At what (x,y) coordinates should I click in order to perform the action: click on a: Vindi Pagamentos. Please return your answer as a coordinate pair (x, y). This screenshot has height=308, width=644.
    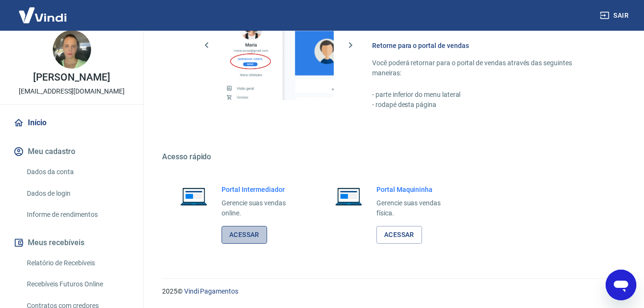
    Looking at the image, I should click on (211, 291).